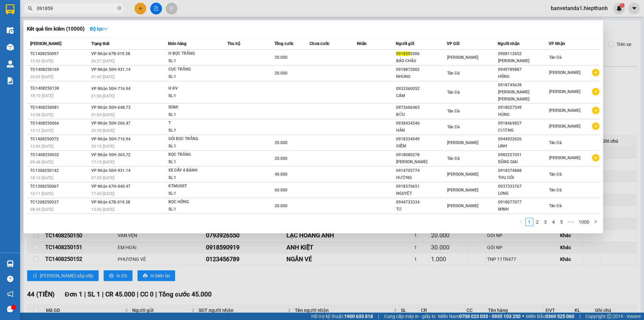 This screenshot has height=320, width=644. Describe the element at coordinates (194, 70) in the screenshot. I see `div: CỤC TRẮNG` at that location.